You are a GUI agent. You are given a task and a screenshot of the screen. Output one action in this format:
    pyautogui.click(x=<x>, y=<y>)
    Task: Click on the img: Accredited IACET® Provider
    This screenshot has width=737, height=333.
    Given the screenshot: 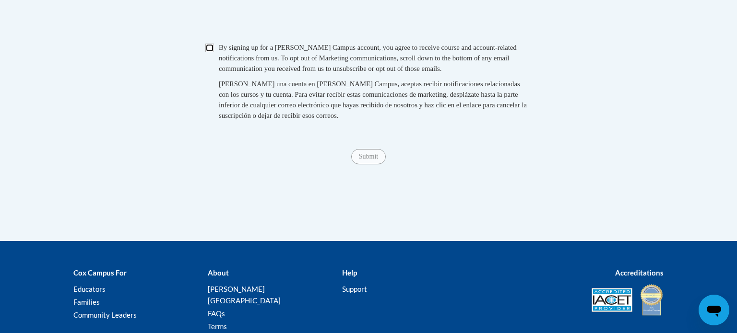 What is the action you would take?
    pyautogui.click(x=612, y=300)
    